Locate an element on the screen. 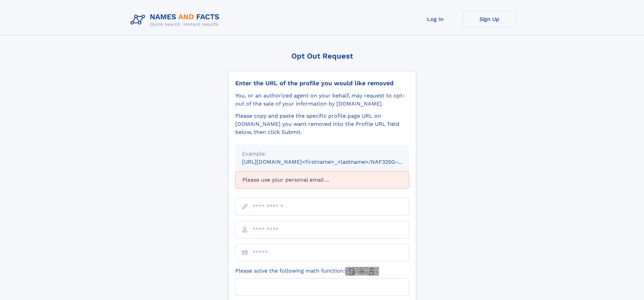 This screenshot has height=300, width=644. a: Log In is located at coordinates (435, 19).